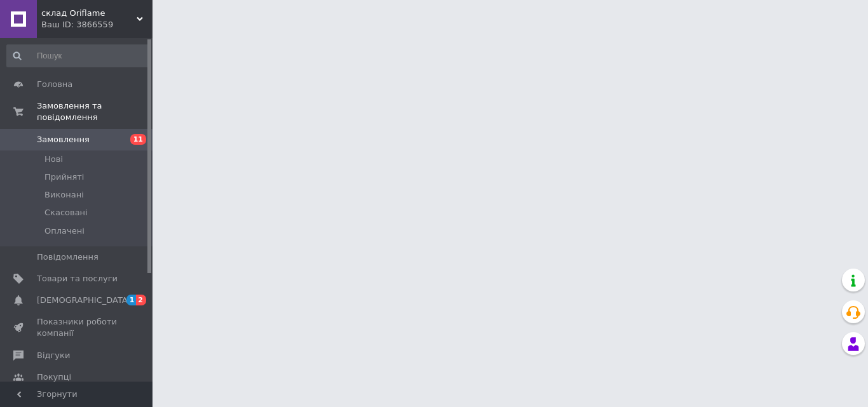 Image resolution: width=868 pixels, height=407 pixels. Describe the element at coordinates (66, 213) in the screenshot. I see `span: Скасовані` at that location.